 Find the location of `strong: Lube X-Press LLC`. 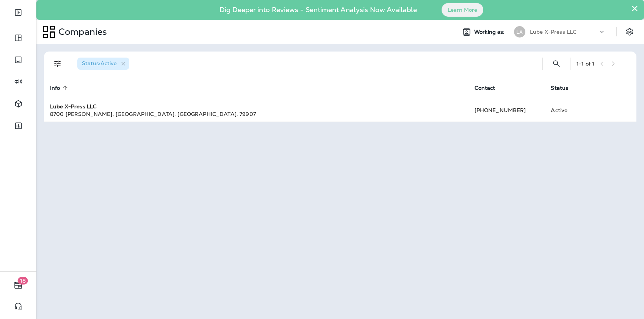

strong: Lube X-Press LLC is located at coordinates (73, 107).